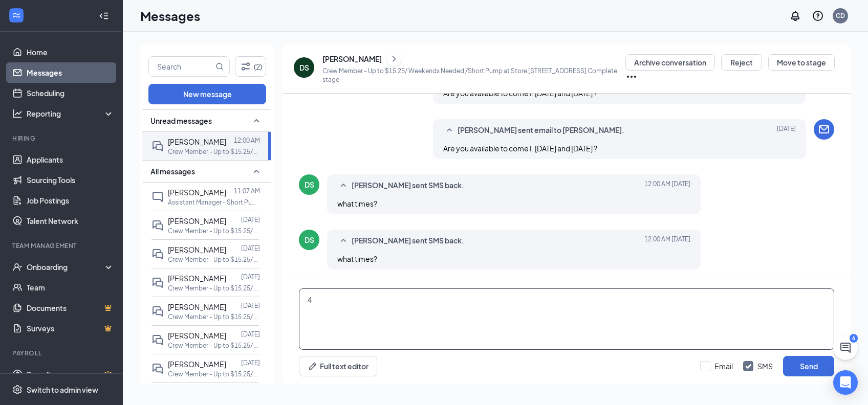 The width and height of the screenshot is (868, 405). I want to click on a: Job Postings, so click(70, 200).